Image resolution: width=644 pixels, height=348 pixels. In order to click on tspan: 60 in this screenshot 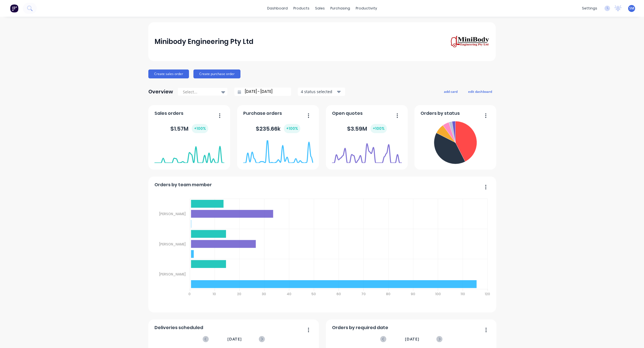, I will do `click(338, 294)`.